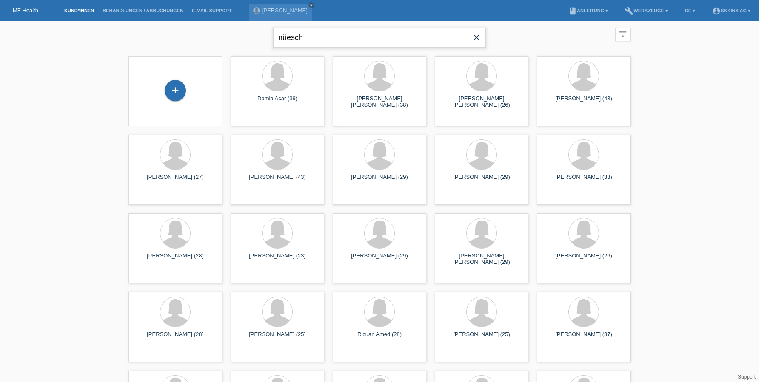 The height and width of the screenshot is (382, 759). Describe the element at coordinates (277, 102) in the screenshot. I see `div: Damla Acar (39)` at that location.